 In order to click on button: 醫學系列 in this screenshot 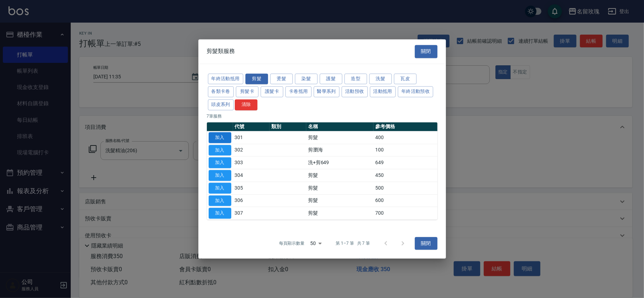, I will do `click(327, 92)`.